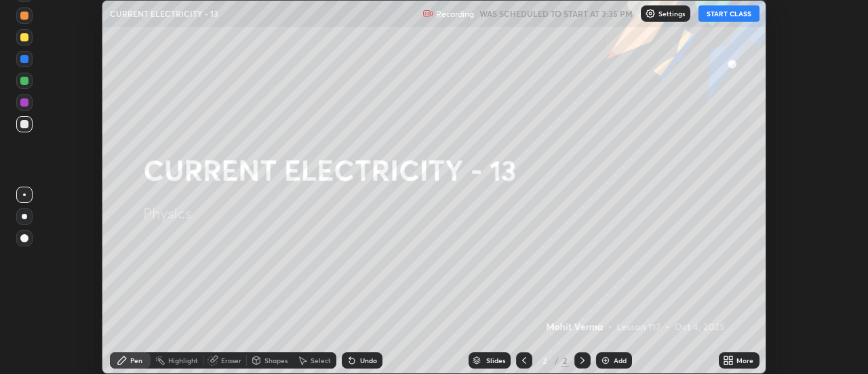 The height and width of the screenshot is (374, 868). Describe the element at coordinates (672, 14) in the screenshot. I see `p: Settings` at that location.